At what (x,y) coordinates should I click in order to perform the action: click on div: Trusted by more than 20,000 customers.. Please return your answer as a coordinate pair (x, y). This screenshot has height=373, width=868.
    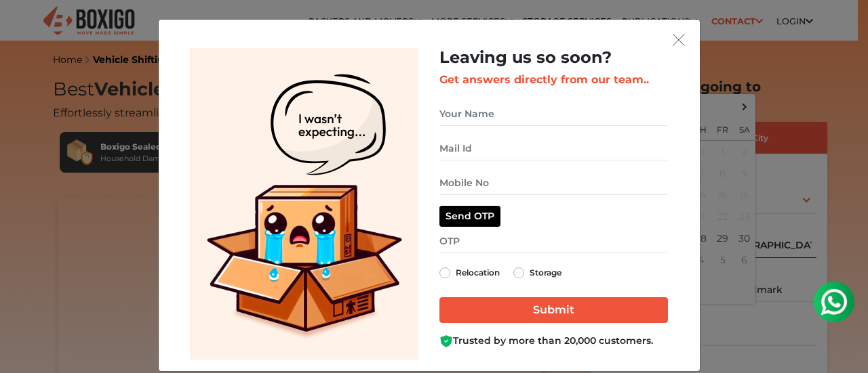
    Looking at the image, I should click on (554, 341).